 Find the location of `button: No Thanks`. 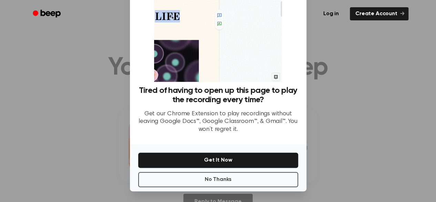

button: No Thanks is located at coordinates (218, 179).